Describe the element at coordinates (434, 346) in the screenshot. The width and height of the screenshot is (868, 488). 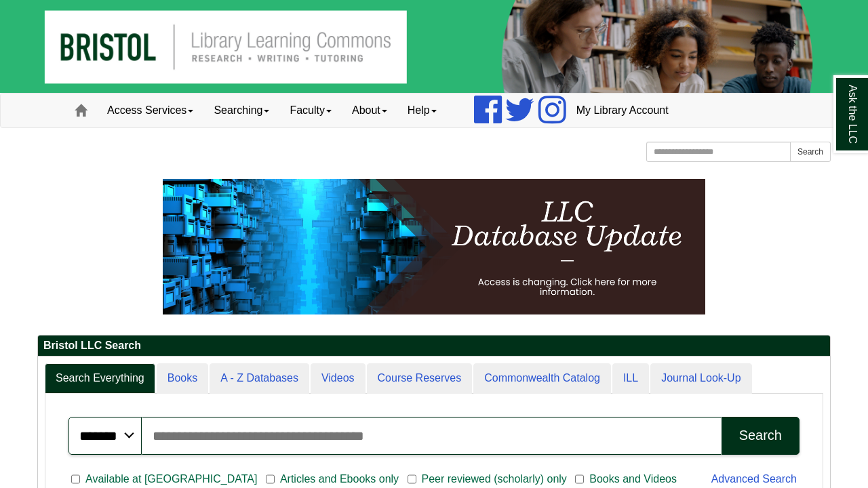
I see `h2: Bristol LLC Search` at that location.